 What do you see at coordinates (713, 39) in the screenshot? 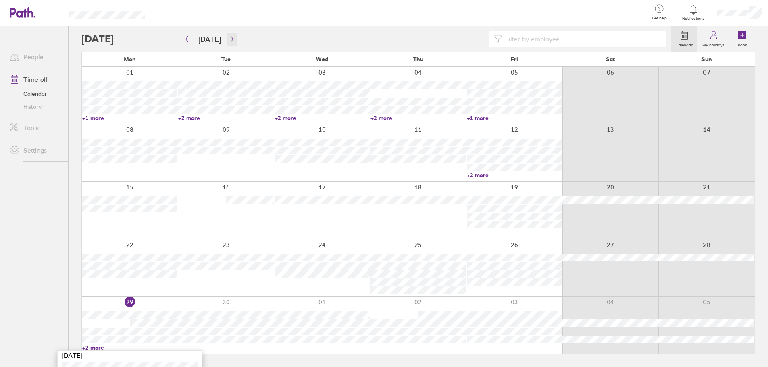
I see `a: My holidays` at bounding box center [713, 39].